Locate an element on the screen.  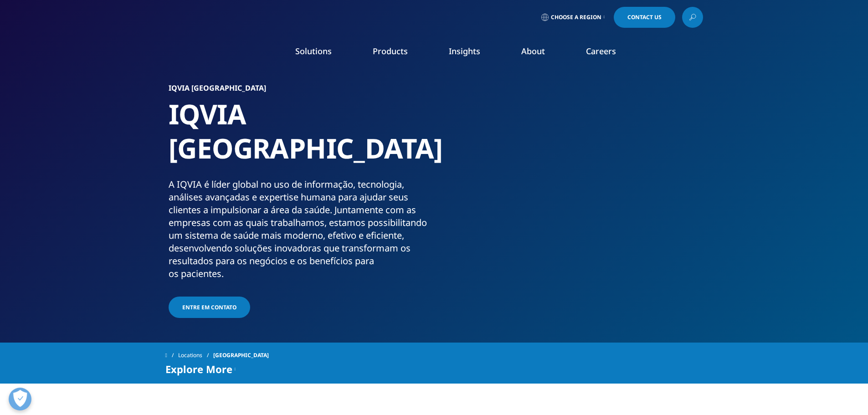
span: Contact Us is located at coordinates (644, 17).